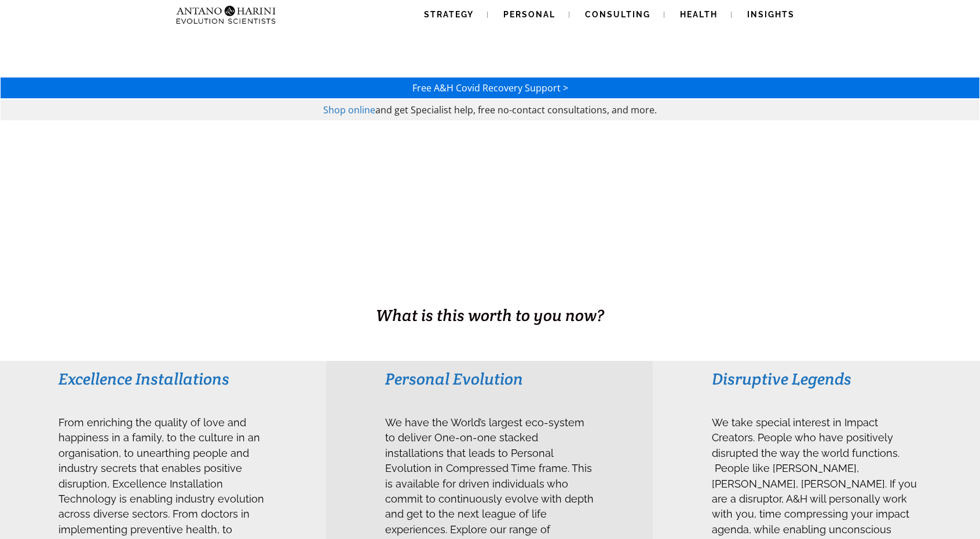 The image size is (980, 539). Describe the element at coordinates (490, 379) in the screenshot. I see `h3: Personal Evolution` at that location.